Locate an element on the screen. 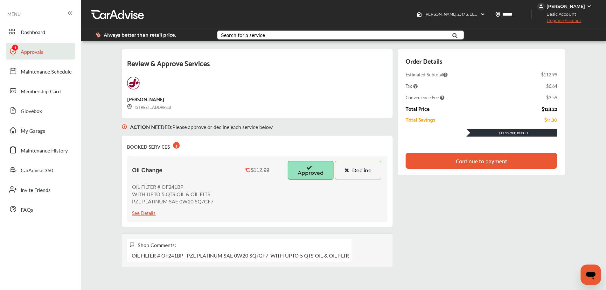  span: Membership Card is located at coordinates (41, 92).